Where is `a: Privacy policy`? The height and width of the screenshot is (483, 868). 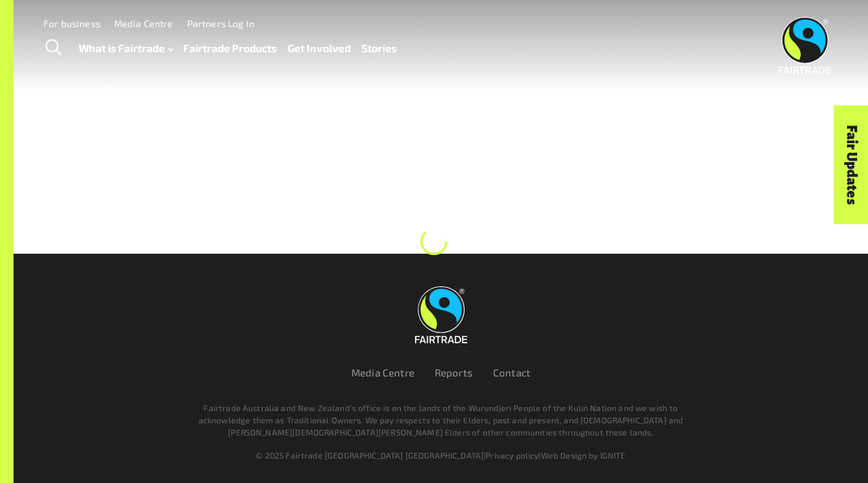 a: Privacy policy is located at coordinates (512, 454).